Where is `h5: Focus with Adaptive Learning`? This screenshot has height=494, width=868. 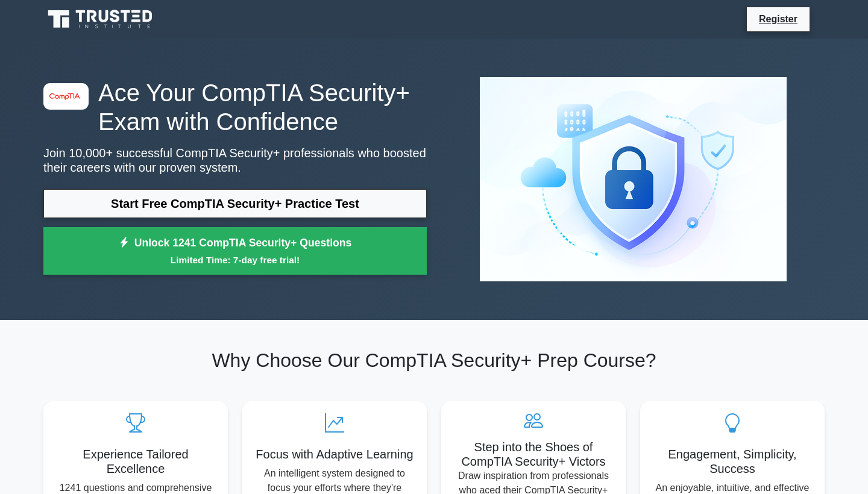 h5: Focus with Adaptive Learning is located at coordinates (334, 454).